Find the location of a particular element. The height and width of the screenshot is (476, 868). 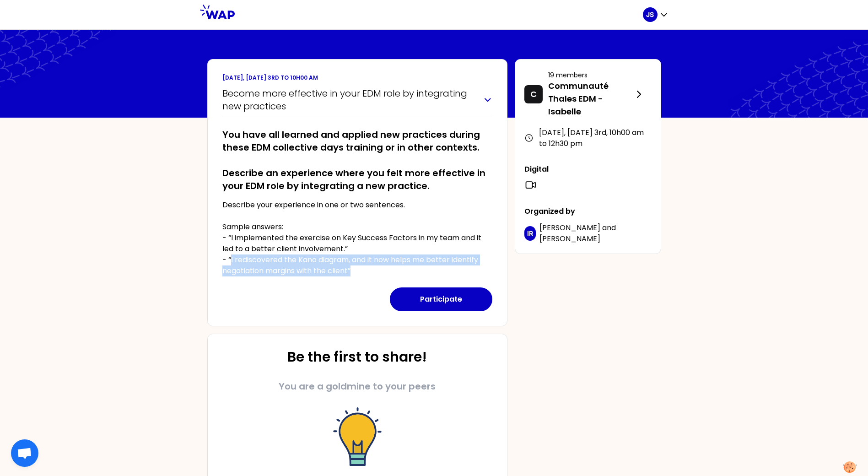

h1: Be the first to share! is located at coordinates (357, 357).